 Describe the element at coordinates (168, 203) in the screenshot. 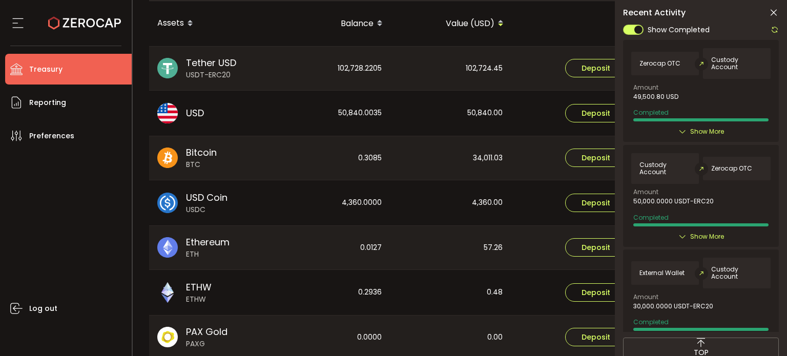

I see `img: usdc_portfolio.svg` at that location.